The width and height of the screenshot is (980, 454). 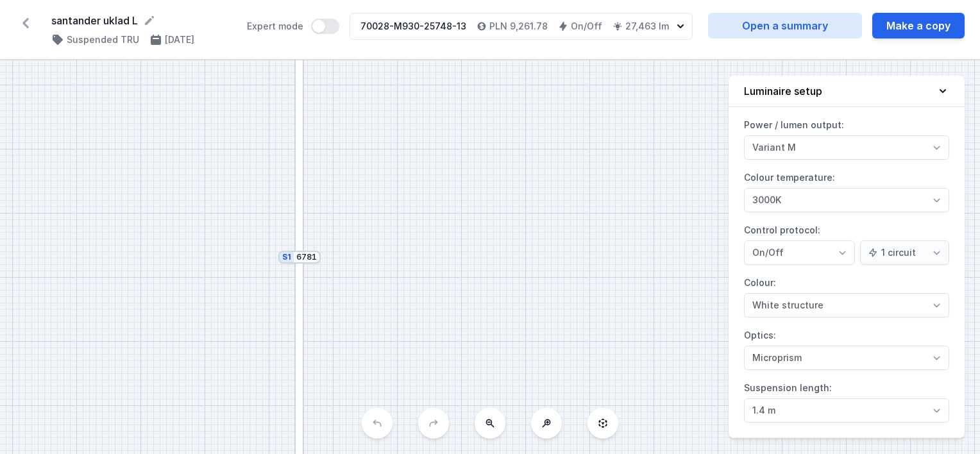 What do you see at coordinates (847, 347) in the screenshot?
I see `label: Optics:` at bounding box center [847, 347].